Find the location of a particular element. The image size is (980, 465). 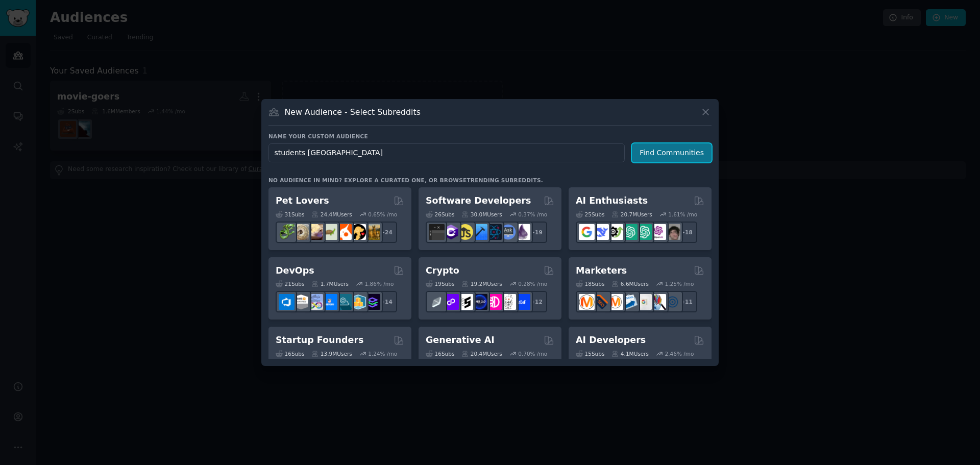

img: OpenAIDev is located at coordinates (658, 232).